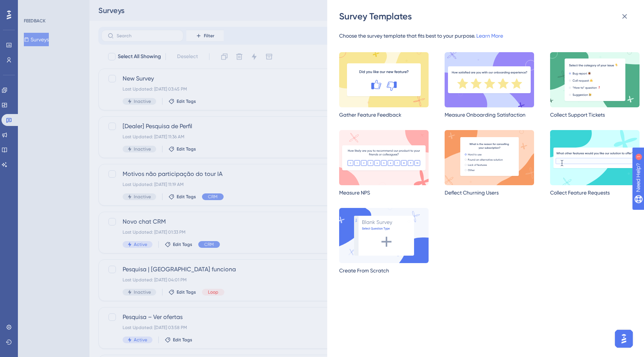 This screenshot has height=357, width=644. Describe the element at coordinates (489, 80) in the screenshot. I see `img: satisfaction` at that location.